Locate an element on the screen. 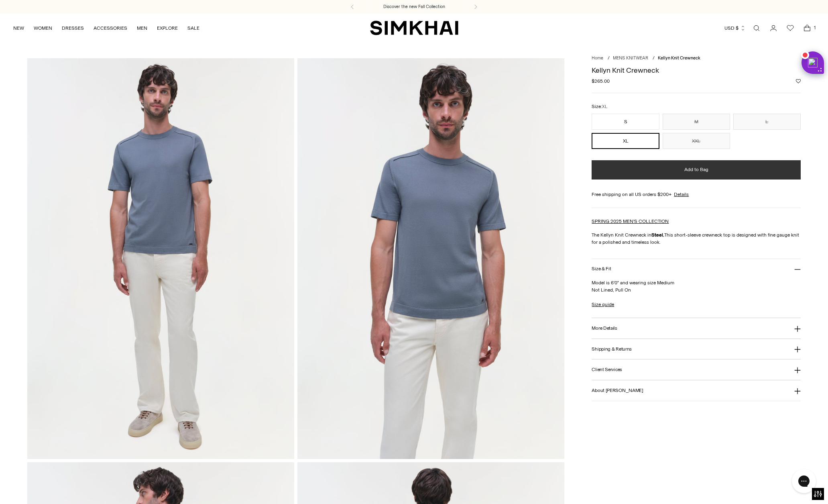 Image resolution: width=828 pixels, height=504 pixels. a: Details is located at coordinates (681, 194).